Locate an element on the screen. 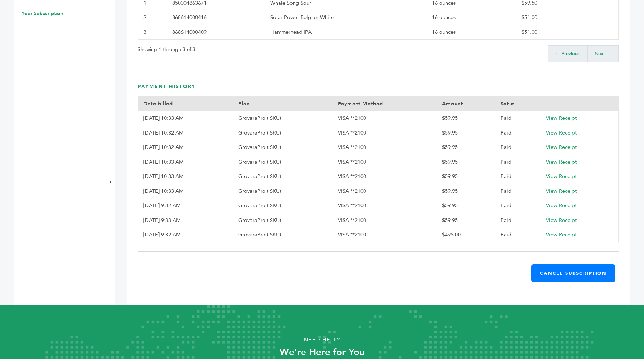  p: Need Help? is located at coordinates (322, 339).